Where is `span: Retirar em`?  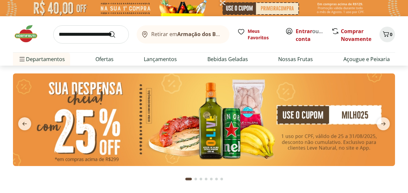 span: Retirar em is located at coordinates (187, 34).